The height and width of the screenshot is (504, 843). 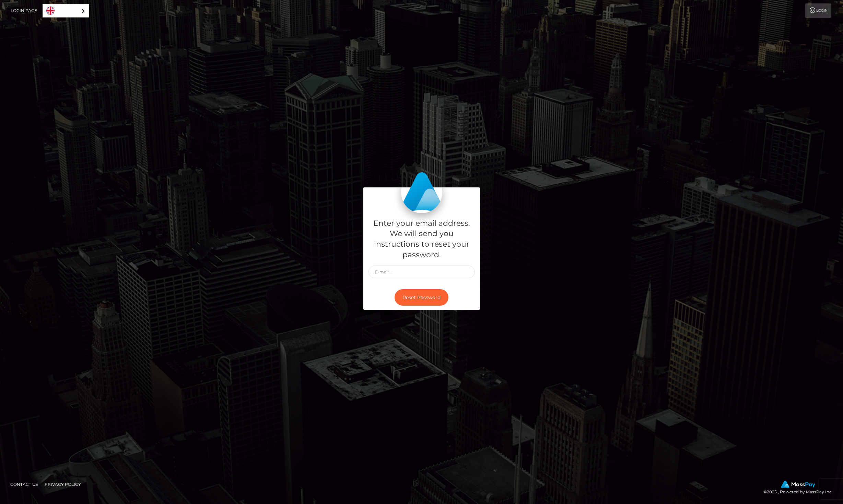 I want to click on div: Language, so click(x=66, y=11).